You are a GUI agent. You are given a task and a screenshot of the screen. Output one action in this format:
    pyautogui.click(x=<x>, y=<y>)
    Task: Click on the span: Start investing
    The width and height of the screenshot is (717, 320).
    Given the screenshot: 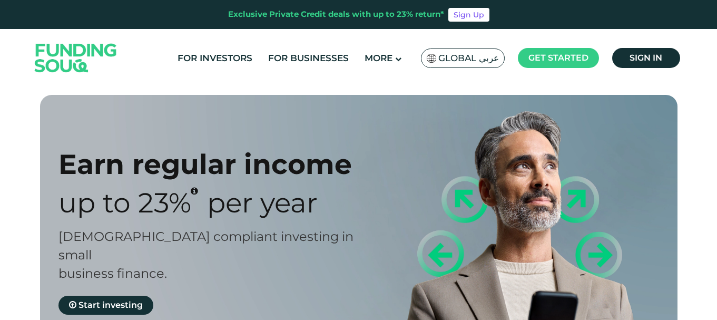 What is the action you would take?
    pyautogui.click(x=111, y=305)
    